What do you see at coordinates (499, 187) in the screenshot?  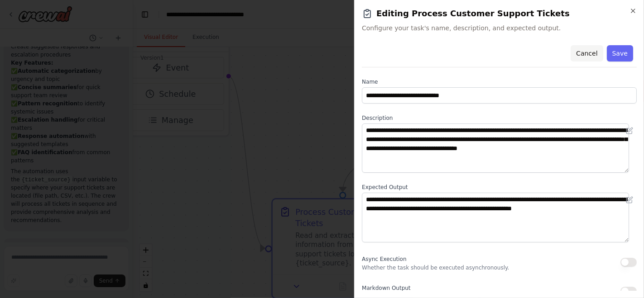 I see `label: Expected Output` at bounding box center [499, 187].